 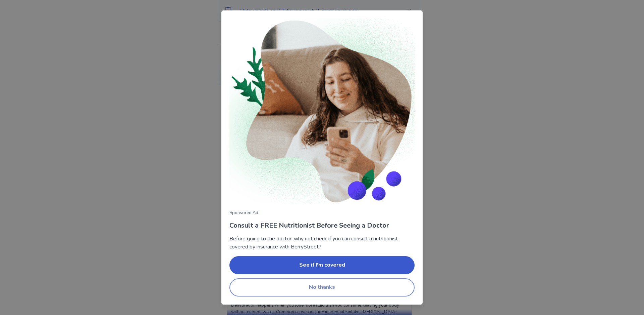 What do you see at coordinates (322, 111) in the screenshot?
I see `img: Woman consulting with nutritionist on phone` at bounding box center [322, 111].